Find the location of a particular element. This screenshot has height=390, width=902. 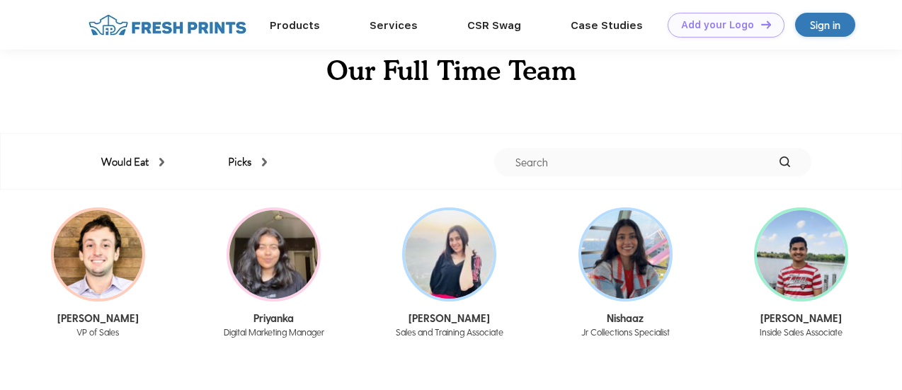

p: Nishaaz is located at coordinates (625, 318).